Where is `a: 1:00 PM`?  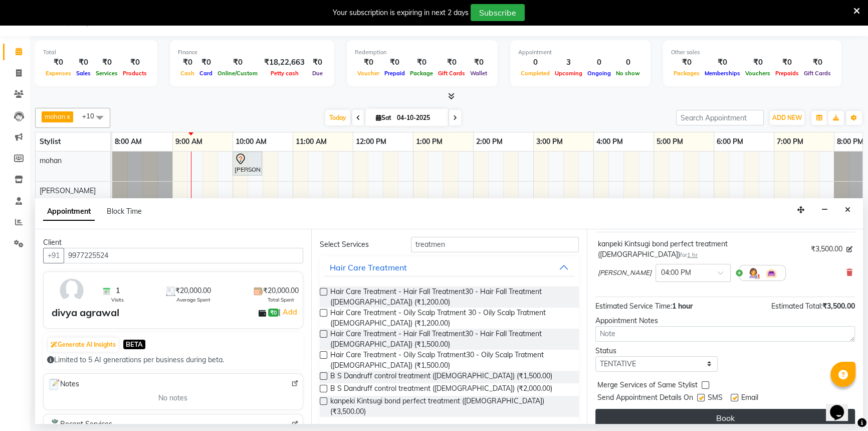
a: 1:00 PM is located at coordinates (429, 142).